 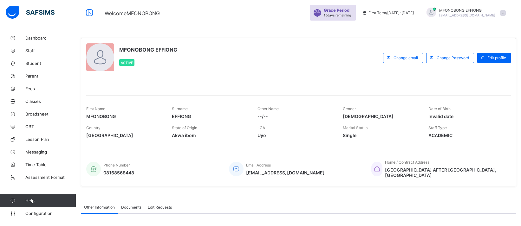 I want to click on span: Broadsheet, so click(x=51, y=114).